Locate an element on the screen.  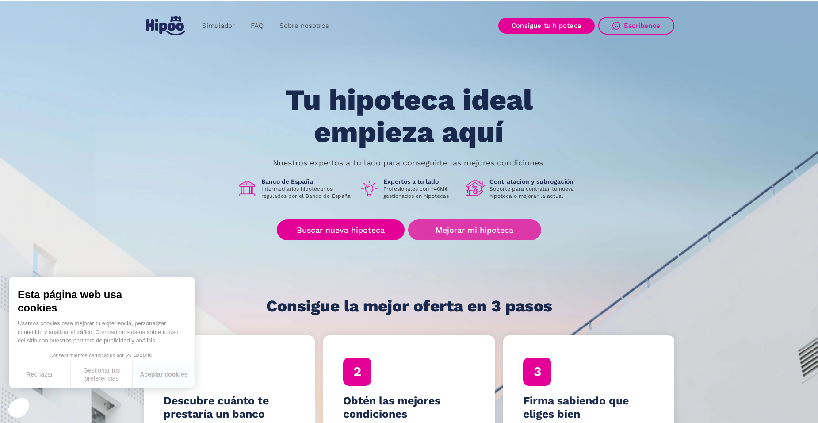
h1: Tu hipoteca ideal empieza aquí is located at coordinates (409, 116).